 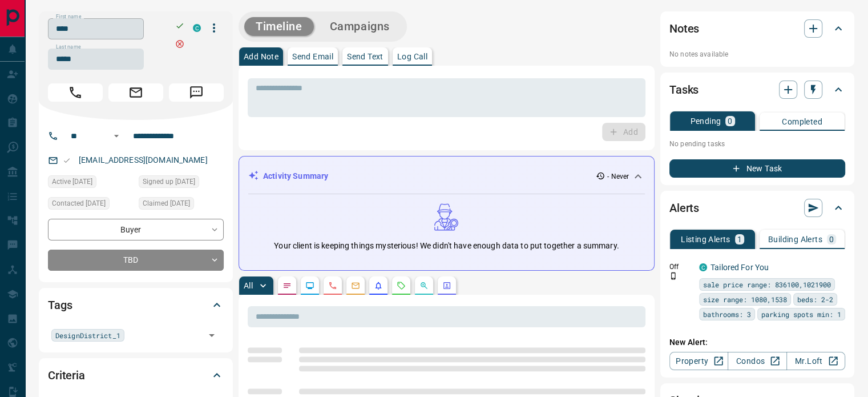 What do you see at coordinates (757, 28) in the screenshot?
I see `div: Notes` at bounding box center [757, 28].